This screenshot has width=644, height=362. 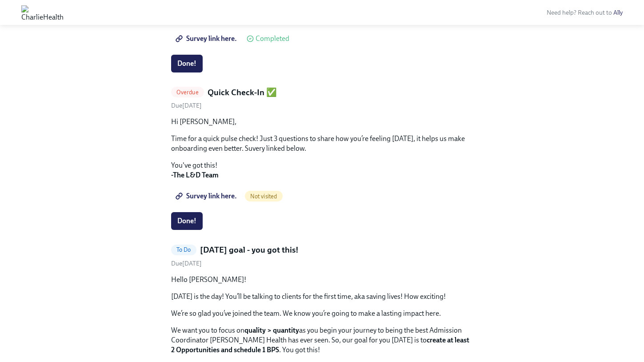 What do you see at coordinates (320, 345) in the screenshot?
I see `strong: create at least 2 Opportunities and schedule 1 BPS` at bounding box center [320, 345].